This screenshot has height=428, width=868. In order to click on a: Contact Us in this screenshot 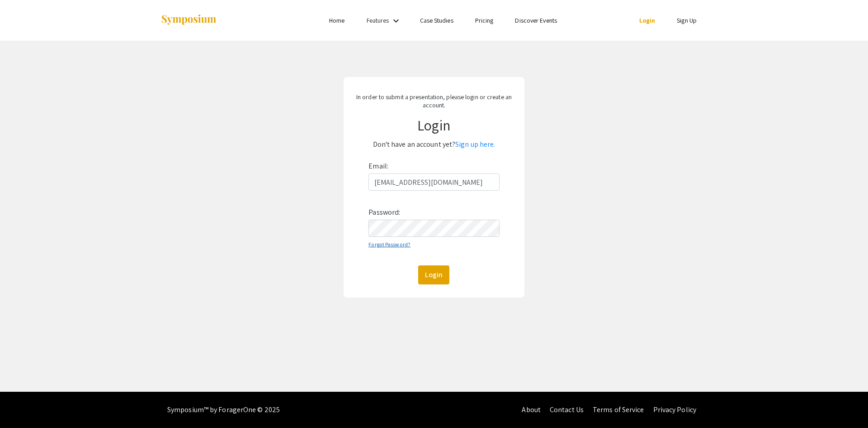, I will do `click(567, 409)`.